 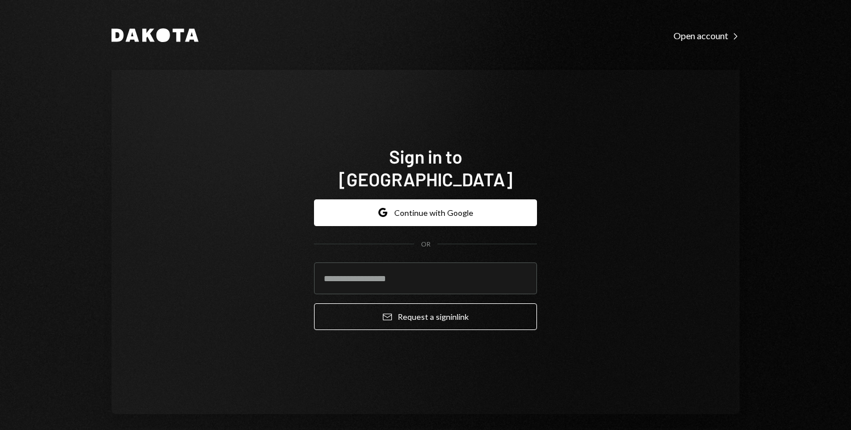 What do you see at coordinates (706, 35) in the screenshot?
I see `a: Open account` at bounding box center [706, 35].